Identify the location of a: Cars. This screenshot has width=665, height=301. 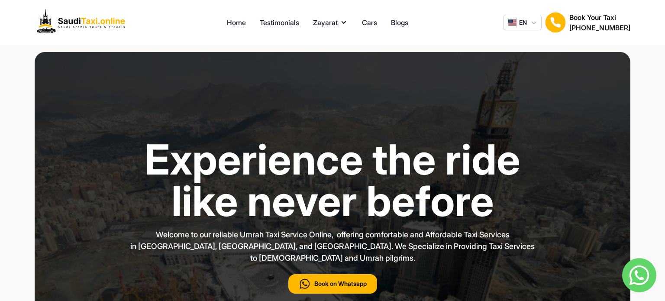
(369, 23).